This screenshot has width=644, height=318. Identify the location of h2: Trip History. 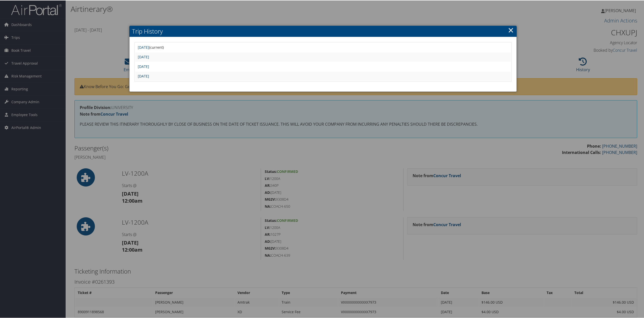
(323, 31).